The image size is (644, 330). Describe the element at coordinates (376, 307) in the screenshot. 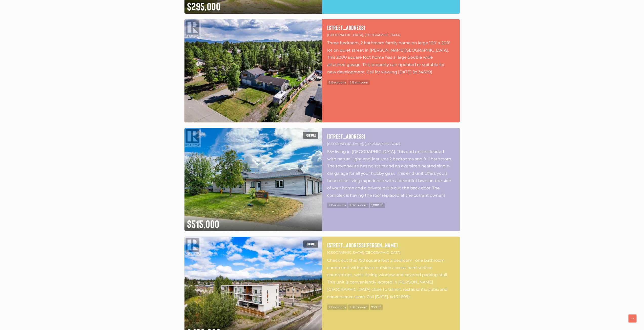

I see `span: 750 ft` at that location.